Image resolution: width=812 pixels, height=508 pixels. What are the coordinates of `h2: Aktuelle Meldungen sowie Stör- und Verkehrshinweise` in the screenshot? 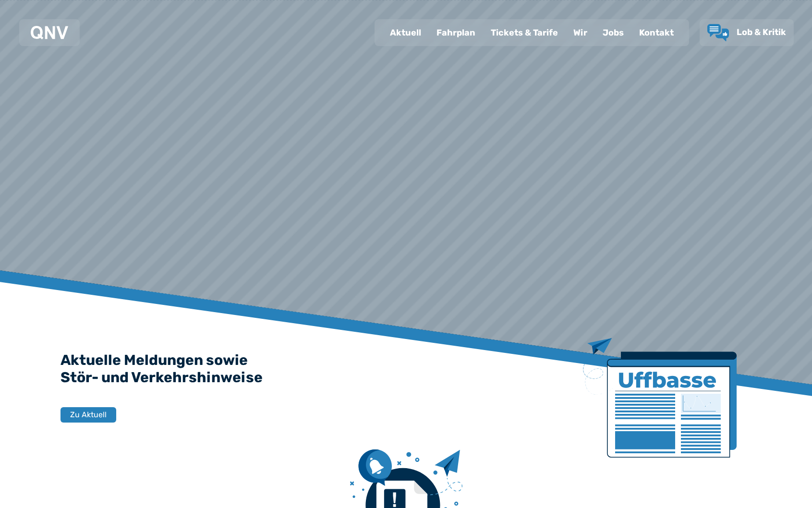 It's located at (406, 368).